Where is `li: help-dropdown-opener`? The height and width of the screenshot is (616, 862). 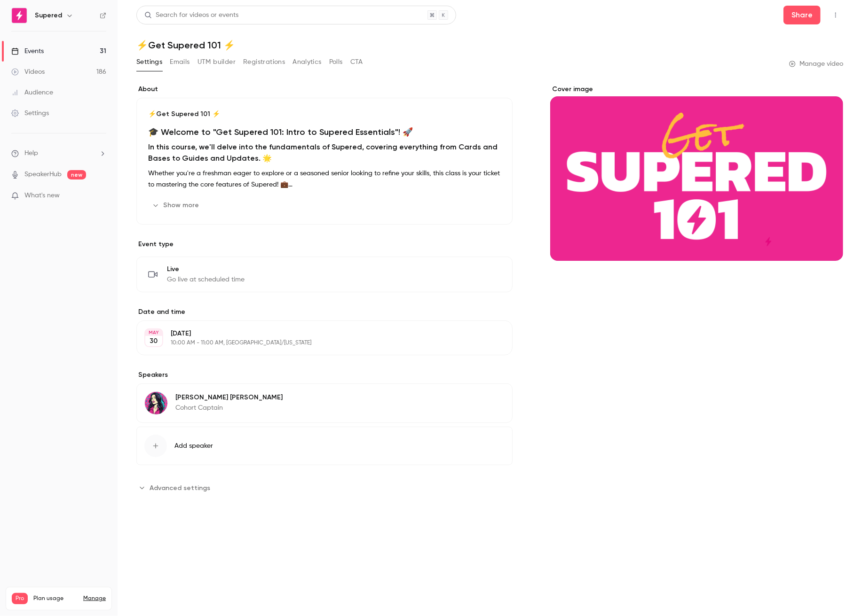
li: help-dropdown-opener is located at coordinates (59, 153).